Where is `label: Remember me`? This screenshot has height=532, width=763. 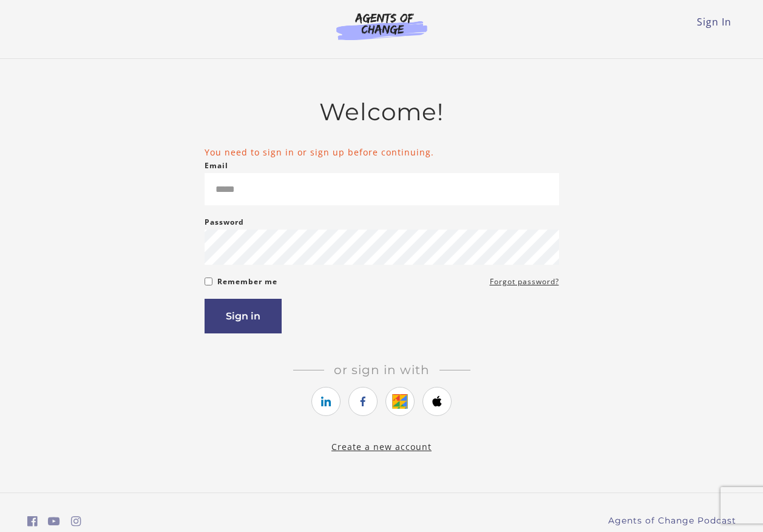
label: Remember me is located at coordinates (247, 282).